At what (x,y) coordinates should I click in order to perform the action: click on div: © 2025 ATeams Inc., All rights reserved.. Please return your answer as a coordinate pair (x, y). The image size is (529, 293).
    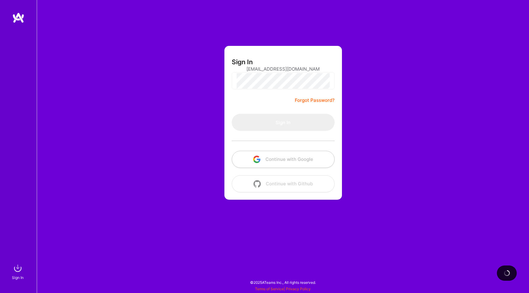
    Looking at the image, I should click on (283, 283).